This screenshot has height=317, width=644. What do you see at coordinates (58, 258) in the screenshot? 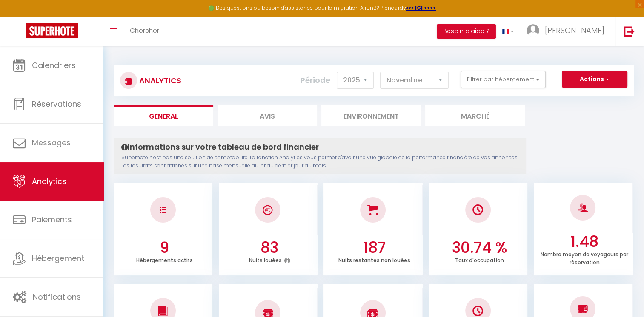
I see `span: Hébergement` at bounding box center [58, 258].